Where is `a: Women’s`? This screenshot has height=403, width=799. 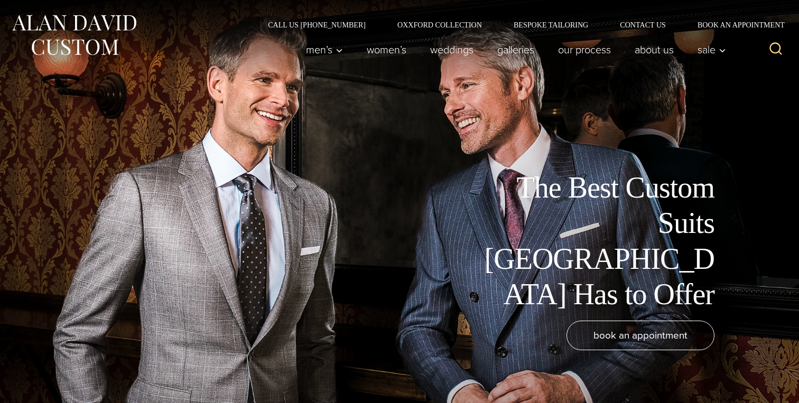 a: Women’s is located at coordinates (387, 50).